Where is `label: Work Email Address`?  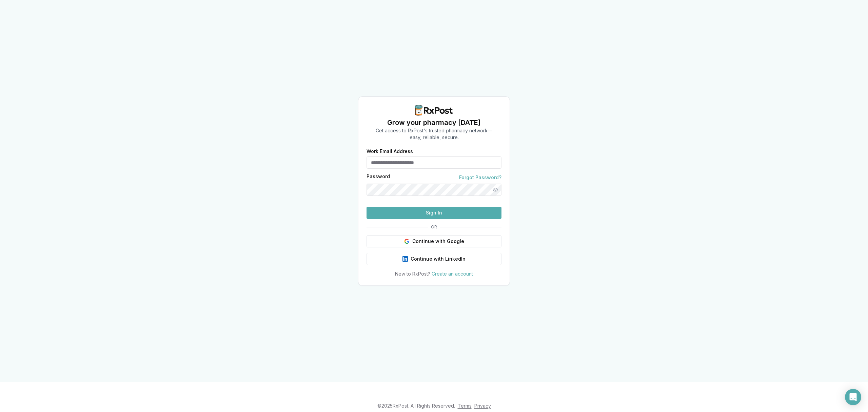
label: Work Email Address is located at coordinates (434, 151).